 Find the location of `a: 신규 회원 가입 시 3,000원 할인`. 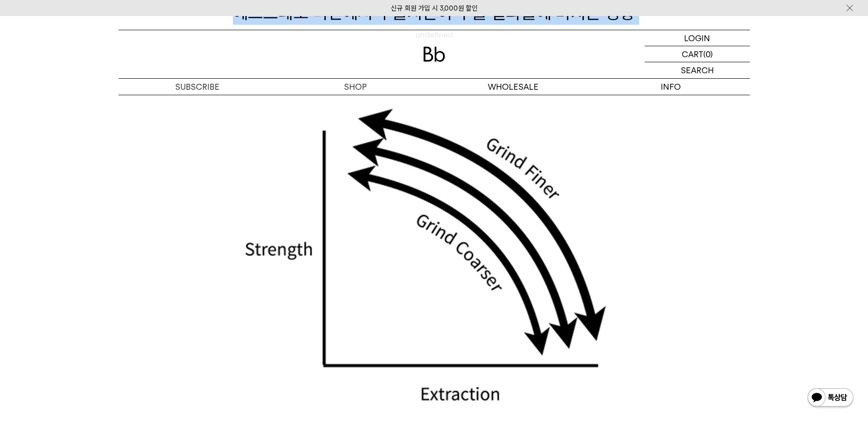

a: 신규 회원 가입 시 3,000원 할인 is located at coordinates (434, 8).